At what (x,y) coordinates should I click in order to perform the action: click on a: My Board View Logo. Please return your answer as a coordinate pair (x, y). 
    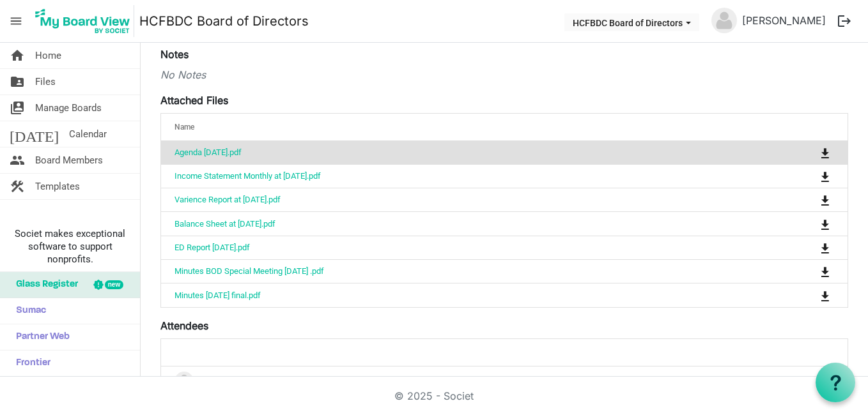
    Looking at the image, I should click on (85, 21).